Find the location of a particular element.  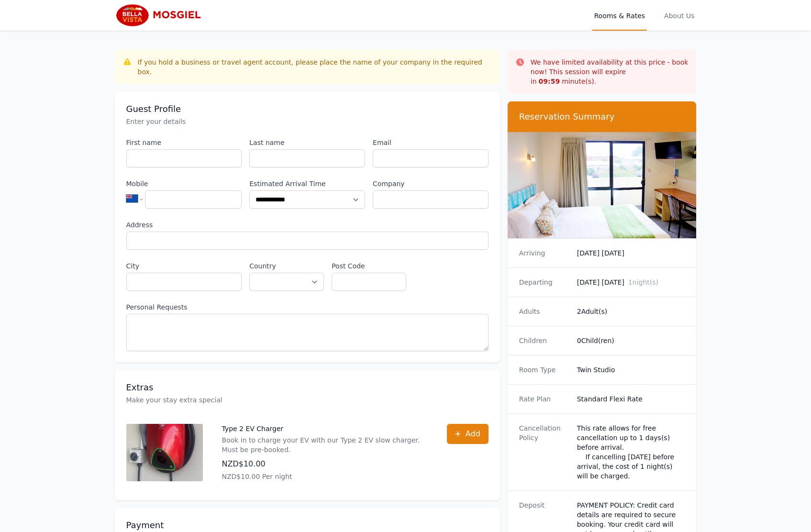

label: Last name is located at coordinates (307, 142).